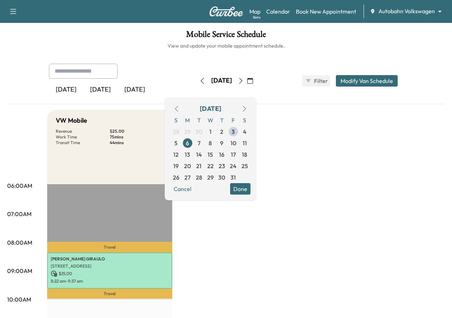  Describe the element at coordinates (257, 17) in the screenshot. I see `div: Beta` at that location.